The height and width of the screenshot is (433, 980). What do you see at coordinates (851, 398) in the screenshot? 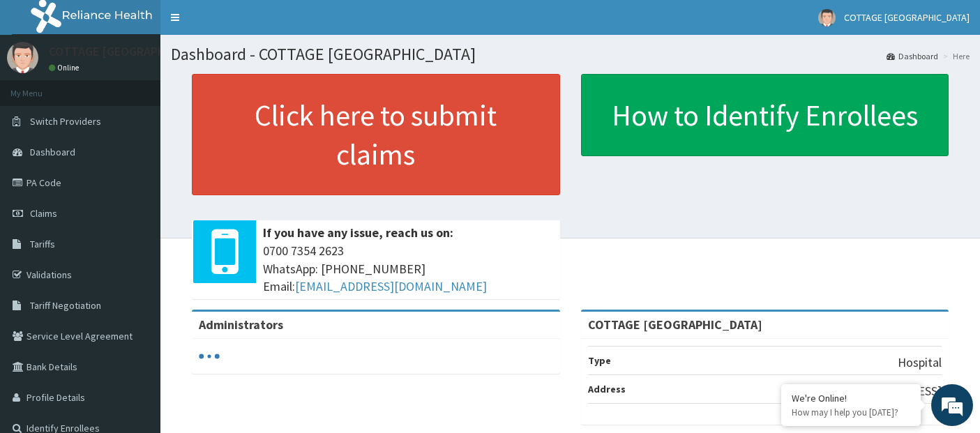
I see `div: We're Online!` at bounding box center [851, 398].